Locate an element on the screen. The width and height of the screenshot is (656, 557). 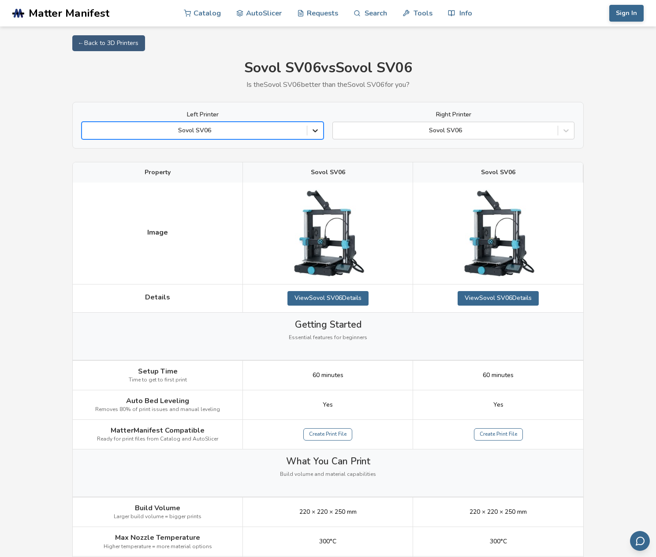
label: Right Printer is located at coordinates (453, 115).